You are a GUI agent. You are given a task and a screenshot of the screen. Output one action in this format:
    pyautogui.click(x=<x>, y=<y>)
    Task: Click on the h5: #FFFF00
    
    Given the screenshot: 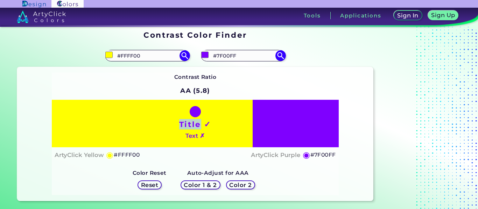 What is the action you would take?
    pyautogui.click(x=127, y=155)
    